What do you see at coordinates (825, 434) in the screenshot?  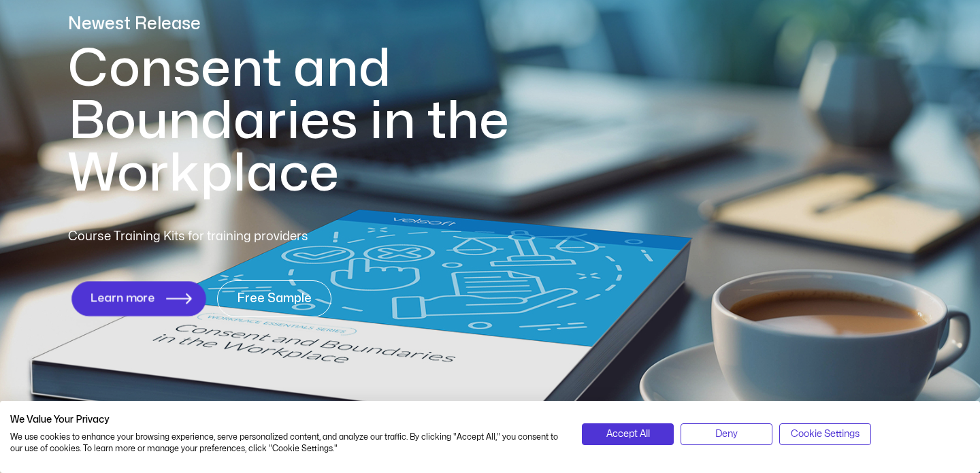 I see `button: Adjust cookie preferences` at bounding box center [825, 434].